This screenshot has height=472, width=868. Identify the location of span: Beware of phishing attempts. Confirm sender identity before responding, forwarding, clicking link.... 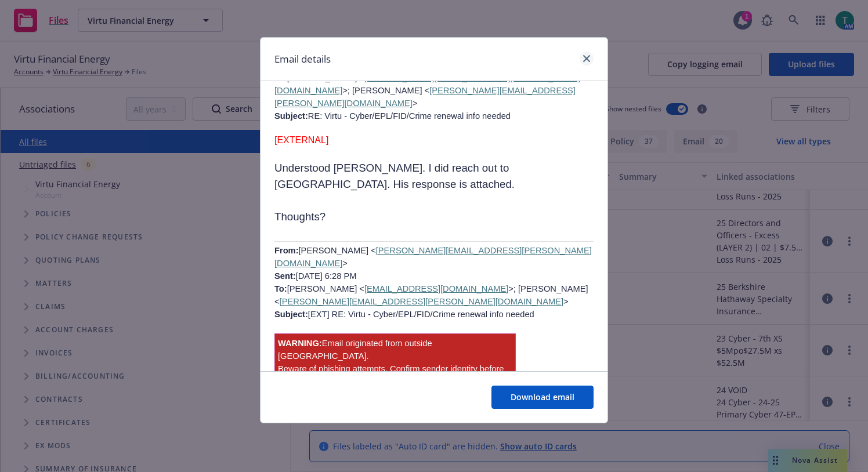
(394, 375).